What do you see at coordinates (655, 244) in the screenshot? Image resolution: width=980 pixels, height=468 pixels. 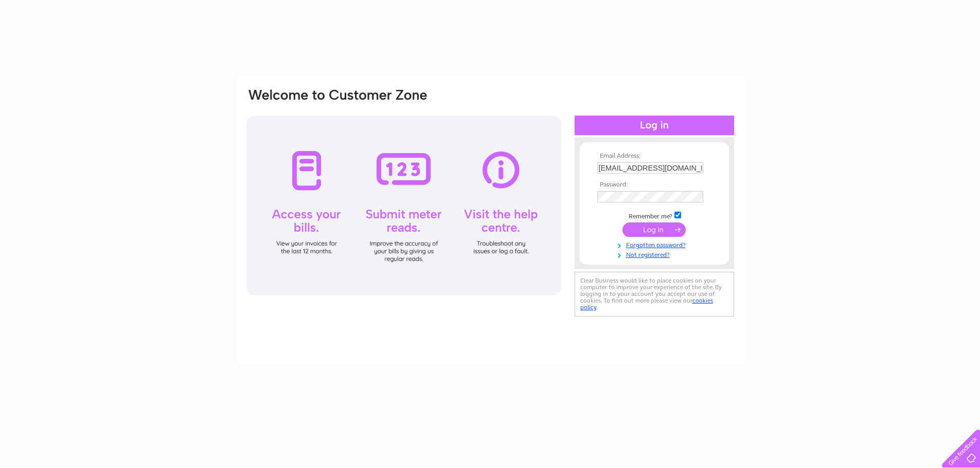 I see `a: Forgotten password?` at bounding box center [655, 244].